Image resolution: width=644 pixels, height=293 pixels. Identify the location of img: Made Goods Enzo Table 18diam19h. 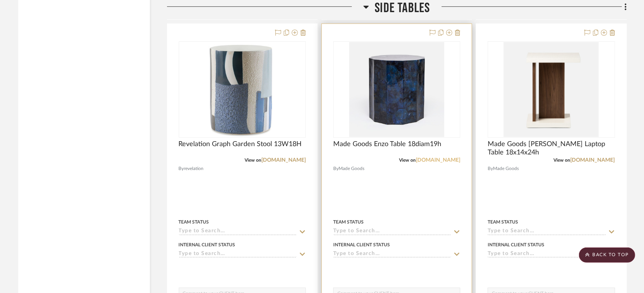
(397, 90).